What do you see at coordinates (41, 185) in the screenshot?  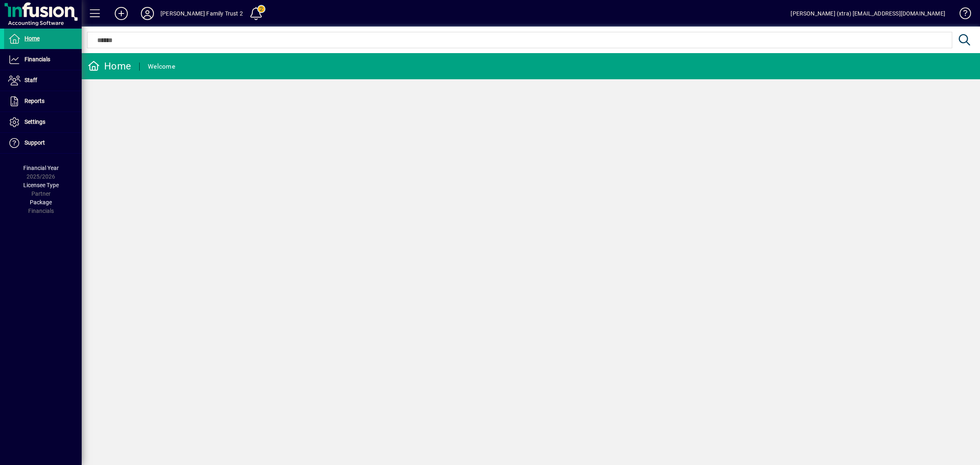 I see `span: Licensee Type` at bounding box center [41, 185].